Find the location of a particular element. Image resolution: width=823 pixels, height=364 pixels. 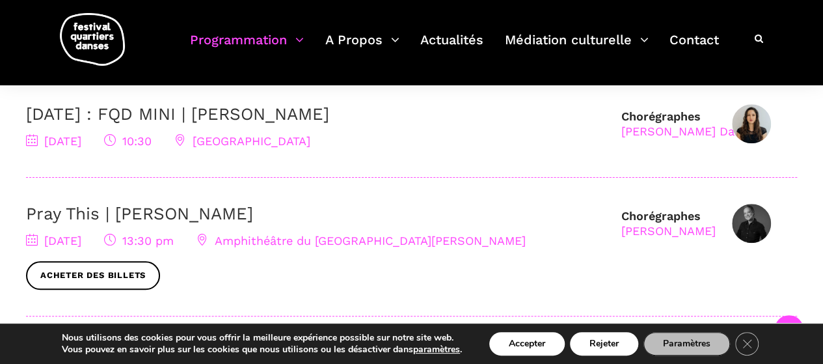

a: Actualités is located at coordinates (451, 47).